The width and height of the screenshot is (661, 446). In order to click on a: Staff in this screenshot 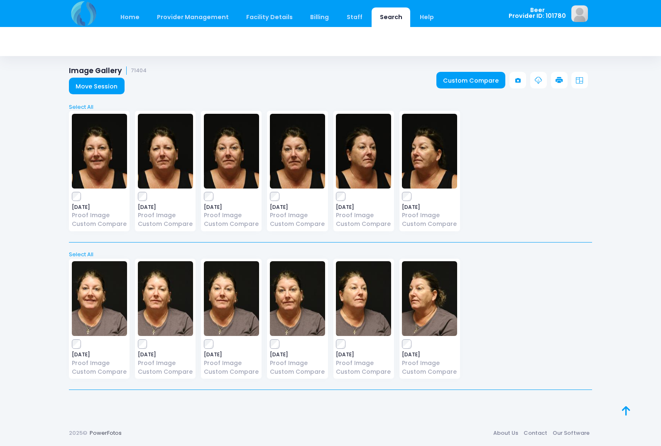, I will do `click(354, 17)`.